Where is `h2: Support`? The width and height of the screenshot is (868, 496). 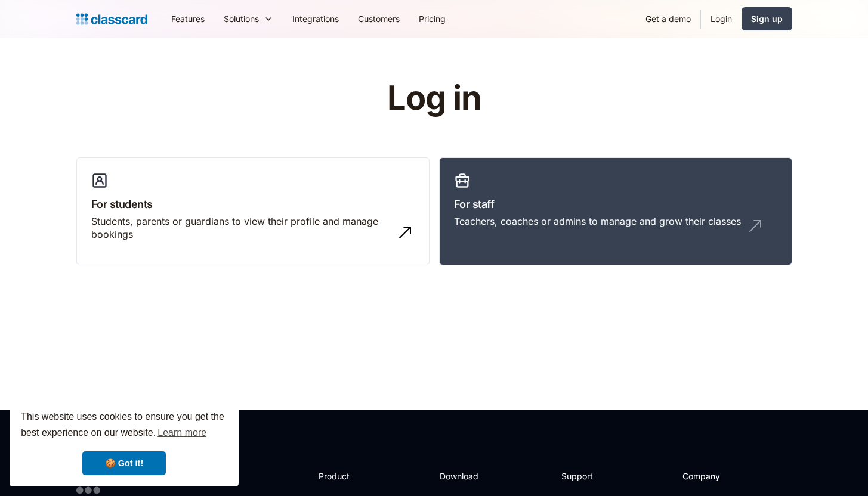 h2: Support is located at coordinates (585, 476).